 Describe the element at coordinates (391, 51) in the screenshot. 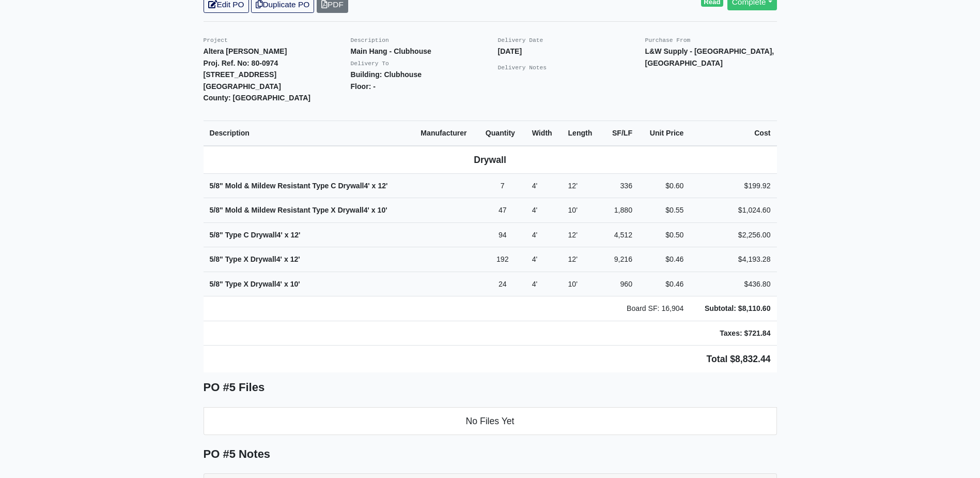

I see `strong: Main Hang - Clubhouse` at that location.